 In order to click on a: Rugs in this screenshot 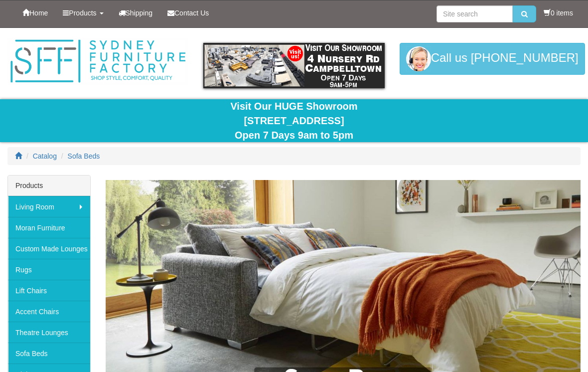, I will do `click(49, 270)`.